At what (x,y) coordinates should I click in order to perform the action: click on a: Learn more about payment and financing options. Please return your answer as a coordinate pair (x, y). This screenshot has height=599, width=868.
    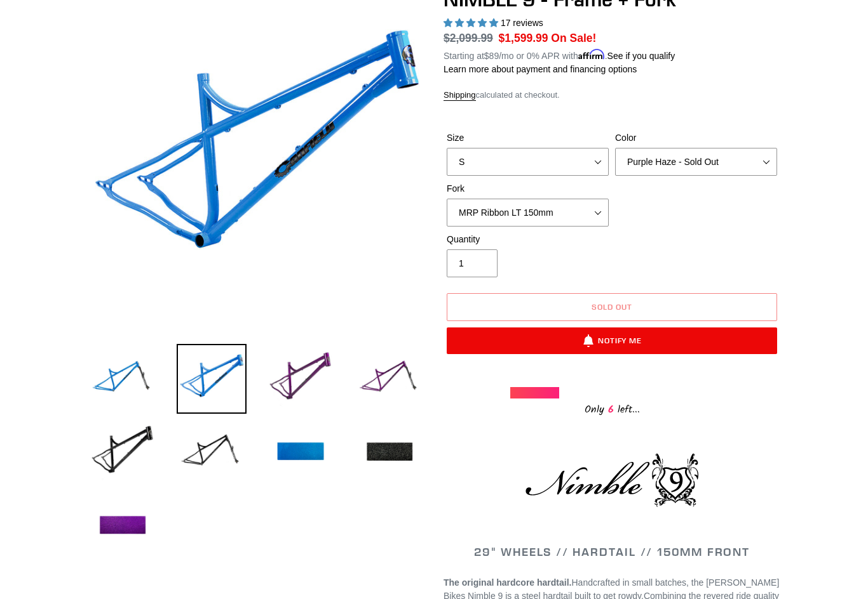
    Looking at the image, I should click on (540, 70).